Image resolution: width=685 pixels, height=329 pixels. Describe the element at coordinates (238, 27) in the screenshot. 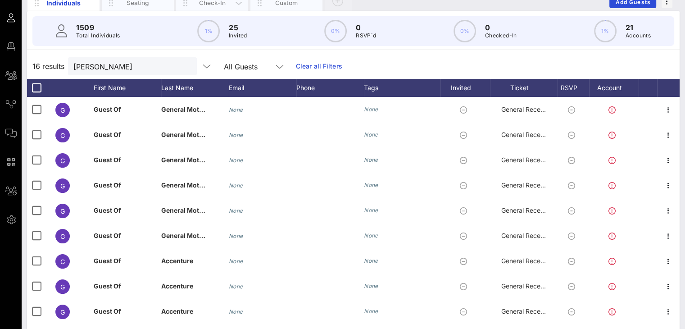

I see `p: 25` at that location.